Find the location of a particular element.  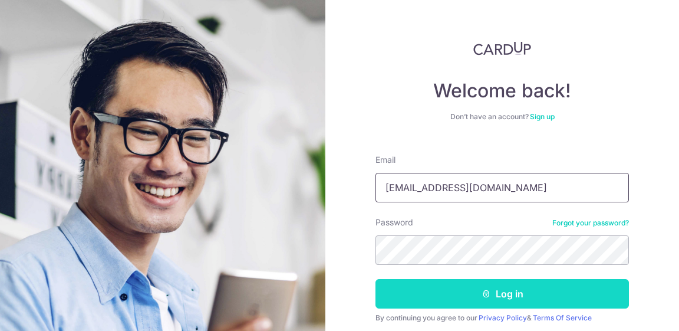

input: Enter your Email is located at coordinates (502, 187).